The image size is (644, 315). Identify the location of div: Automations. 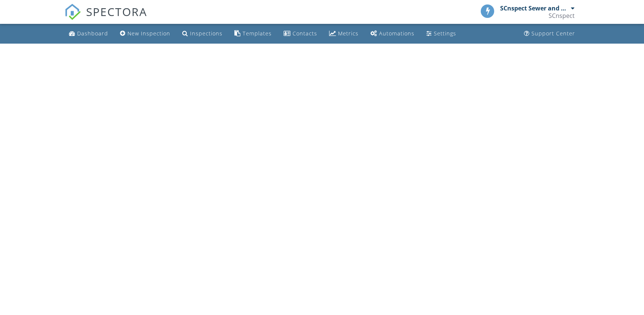
(396, 33).